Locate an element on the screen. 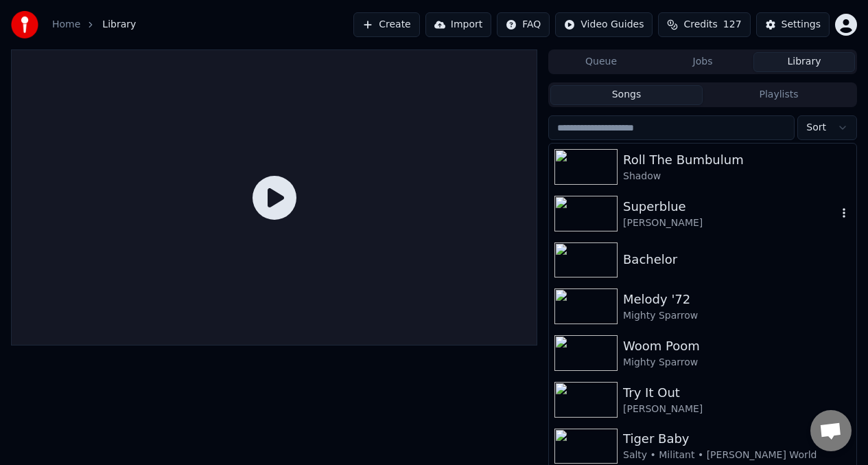  button: Playlists is located at coordinates (779, 95).